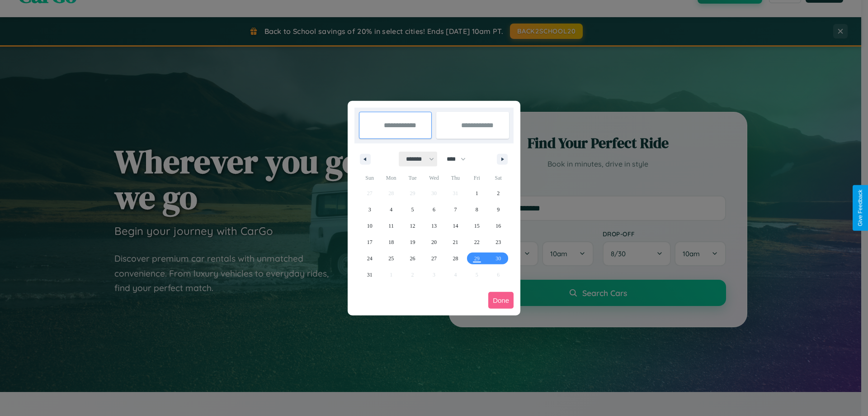  What do you see at coordinates (434, 210) in the screenshot?
I see `span: 6` at bounding box center [434, 210].